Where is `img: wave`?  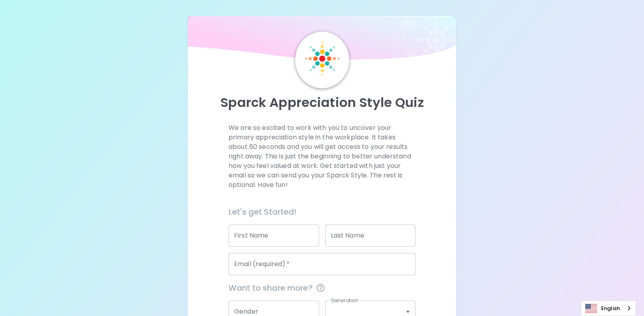
img: wave is located at coordinates (322, 40).